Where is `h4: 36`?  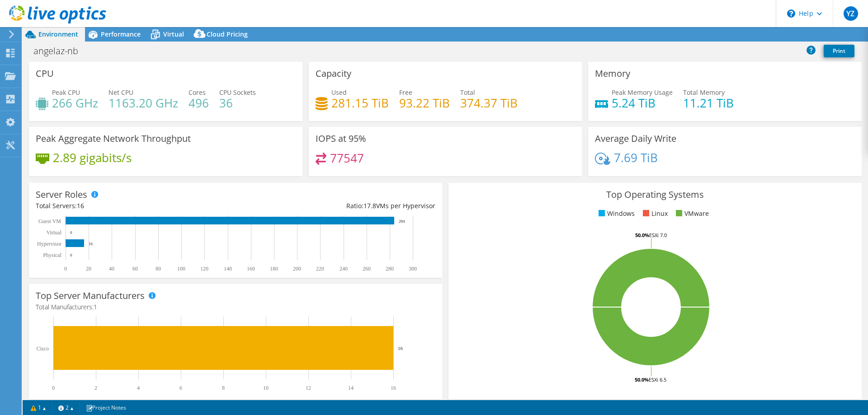 h4: 36 is located at coordinates (237, 103).